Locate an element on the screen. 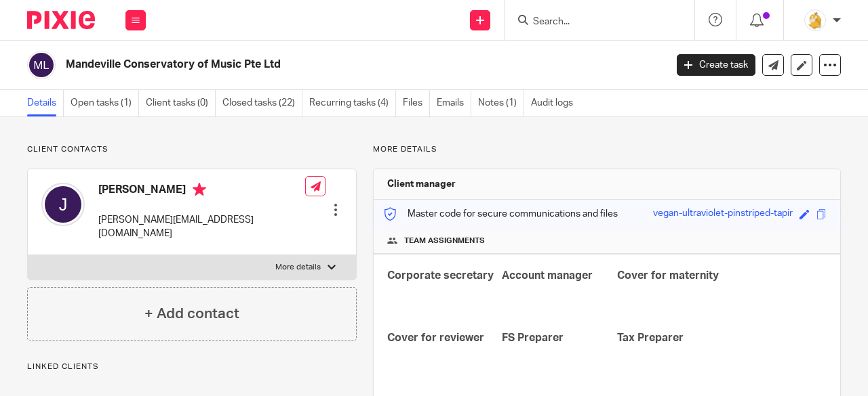 The image size is (868, 396). i: Primary is located at coordinates (200, 189).